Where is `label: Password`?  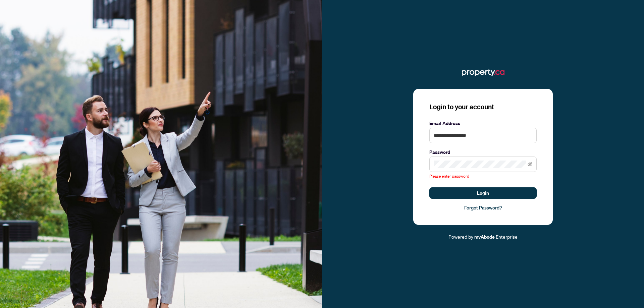
label: Password is located at coordinates (483, 152).